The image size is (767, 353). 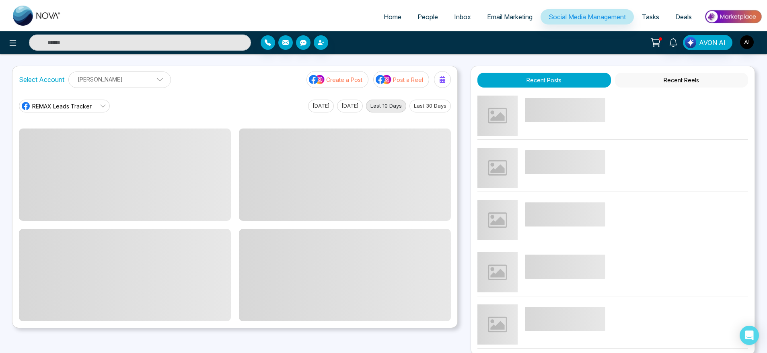 What do you see at coordinates (337, 80) in the screenshot?
I see `button: social-media-iconCreate a Post` at bounding box center [337, 80].